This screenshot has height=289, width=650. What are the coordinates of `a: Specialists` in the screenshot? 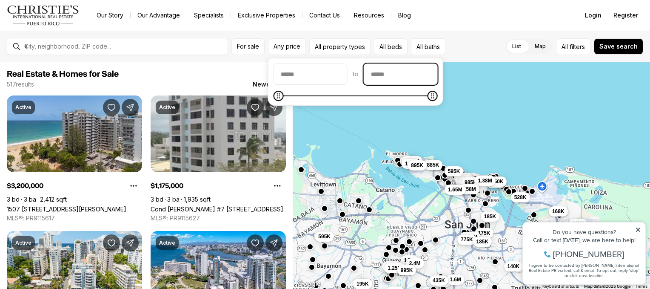 It's located at (209, 15).